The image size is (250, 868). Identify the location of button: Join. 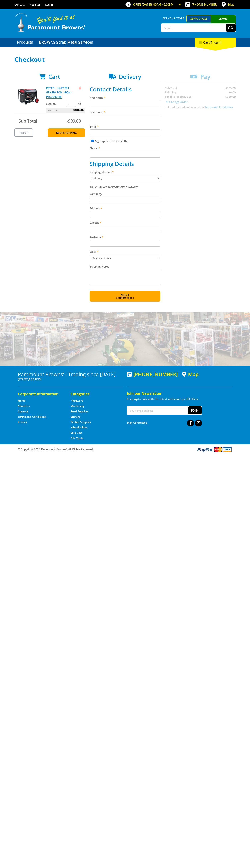
(195, 411).